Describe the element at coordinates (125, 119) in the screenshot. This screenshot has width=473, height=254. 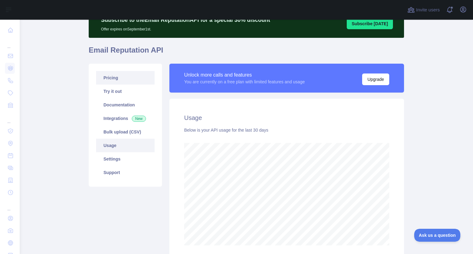
I see `a: Integrations New` at that location.